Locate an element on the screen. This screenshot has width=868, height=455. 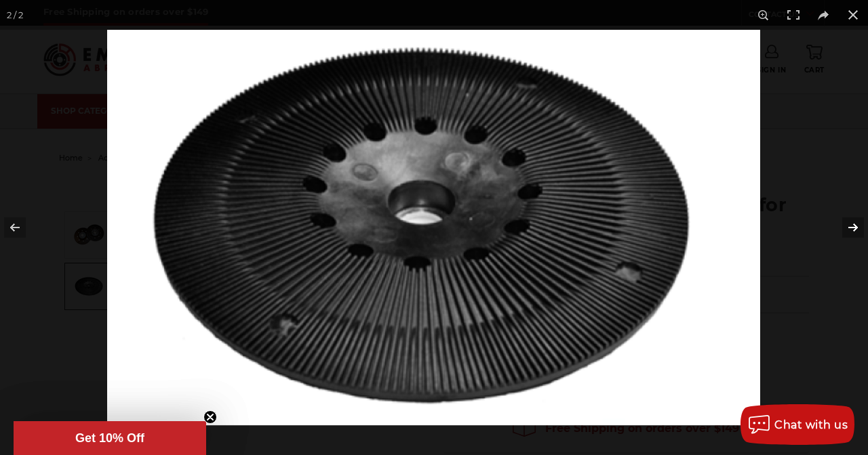
span: Get 10% Off is located at coordinates (110, 439).